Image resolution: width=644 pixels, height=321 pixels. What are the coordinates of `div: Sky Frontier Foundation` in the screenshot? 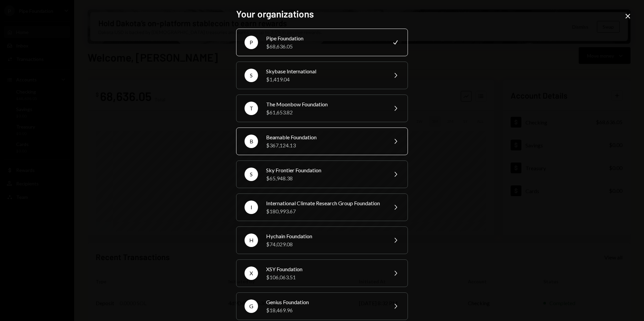 It's located at (325, 171).